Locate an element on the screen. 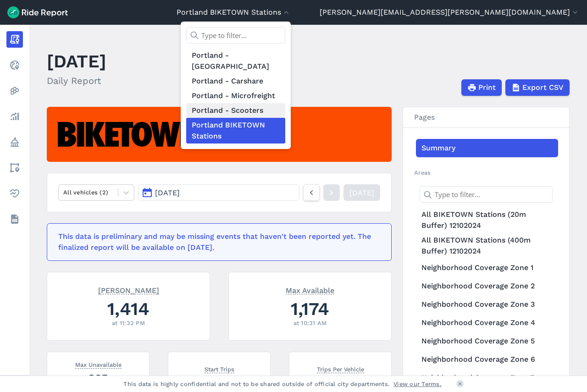  a: Portland BIKETOWN Stations is located at coordinates (236, 131).